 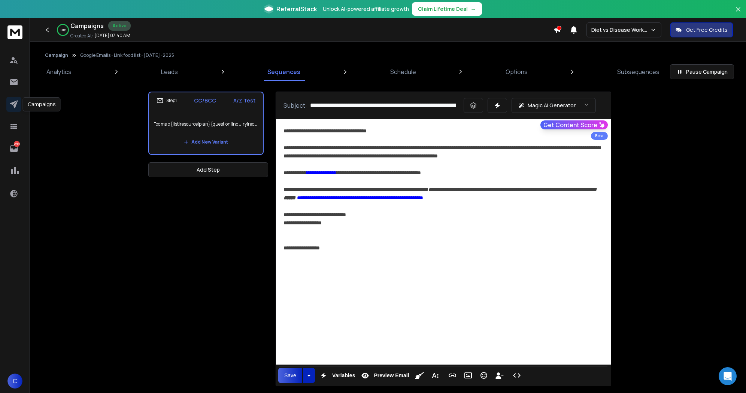 I want to click on button: Add Step, so click(x=208, y=170).